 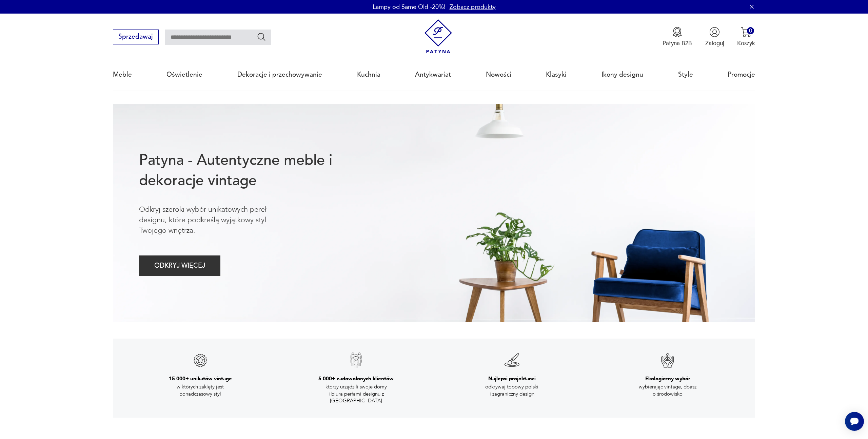 What do you see at coordinates (715, 43) in the screenshot?
I see `p: Zaloguj` at bounding box center [715, 43].